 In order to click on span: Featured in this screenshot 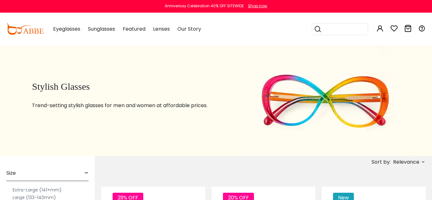, I will do `click(134, 29)`.